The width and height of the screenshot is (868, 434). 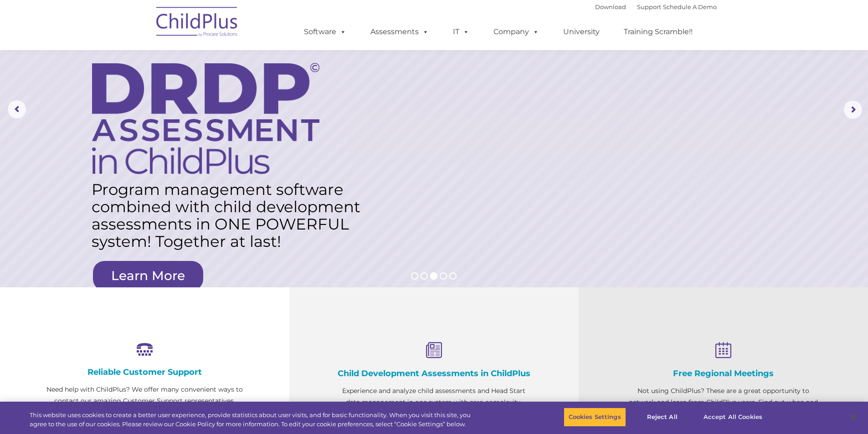 What do you see at coordinates (461, 32) in the screenshot?
I see `a: IT` at bounding box center [461, 32].